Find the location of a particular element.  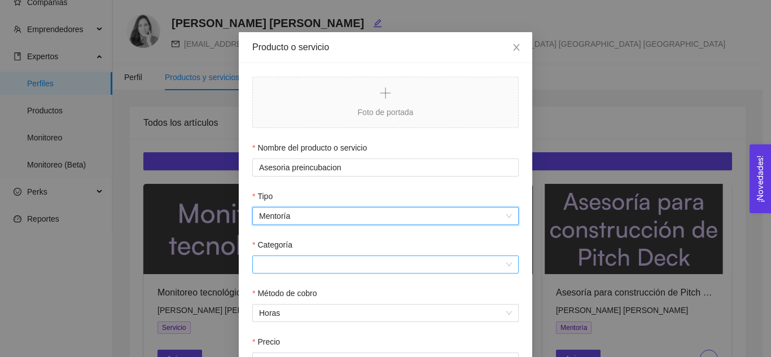

label: Tipo is located at coordinates (263, 196).